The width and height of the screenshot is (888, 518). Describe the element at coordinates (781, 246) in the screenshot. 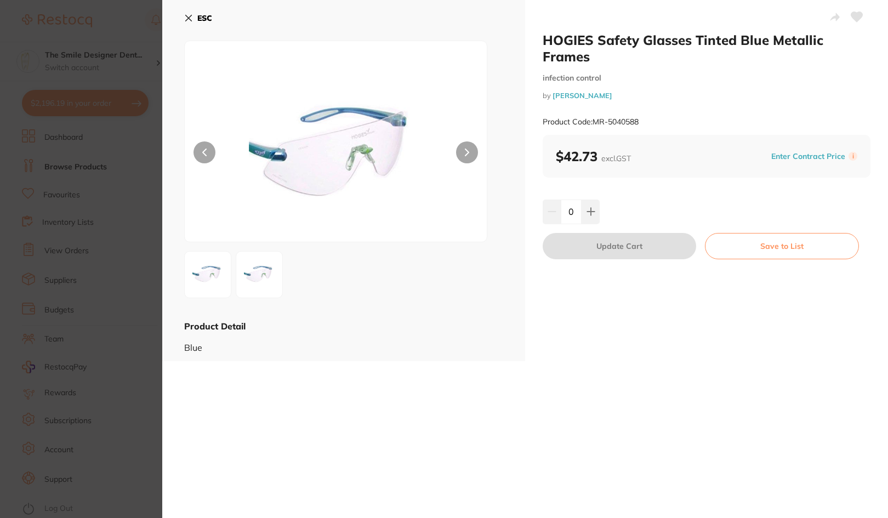

I see `button: Save to List` at that location.